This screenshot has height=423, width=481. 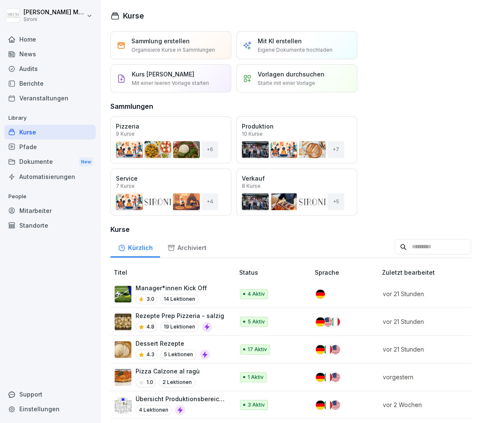 I want to click on p: Rezepte Prep Pizzeria - salzig, so click(x=180, y=315).